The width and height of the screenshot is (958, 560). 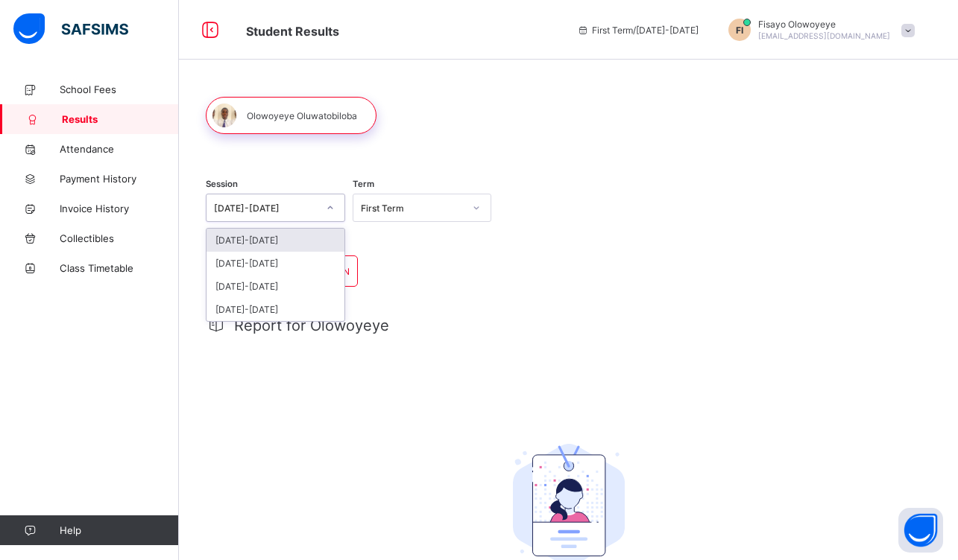 I want to click on span: Payment History, so click(x=119, y=178).